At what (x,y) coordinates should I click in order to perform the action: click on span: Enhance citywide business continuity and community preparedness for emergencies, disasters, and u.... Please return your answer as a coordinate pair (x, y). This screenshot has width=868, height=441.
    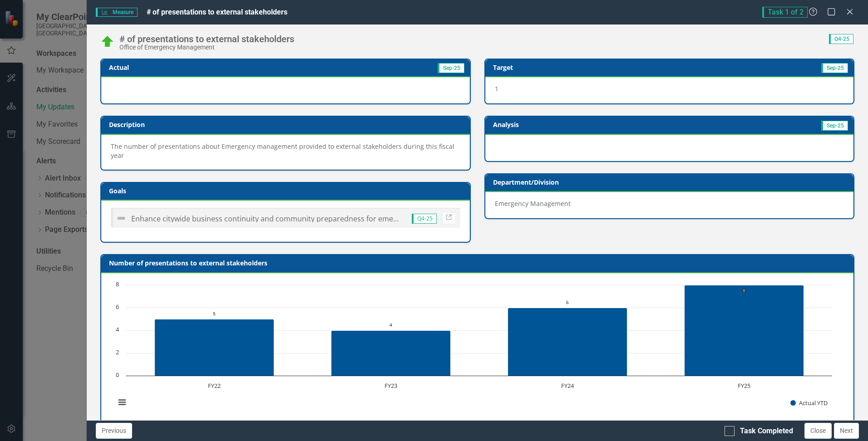
    Looking at the image, I should click on (337, 219).